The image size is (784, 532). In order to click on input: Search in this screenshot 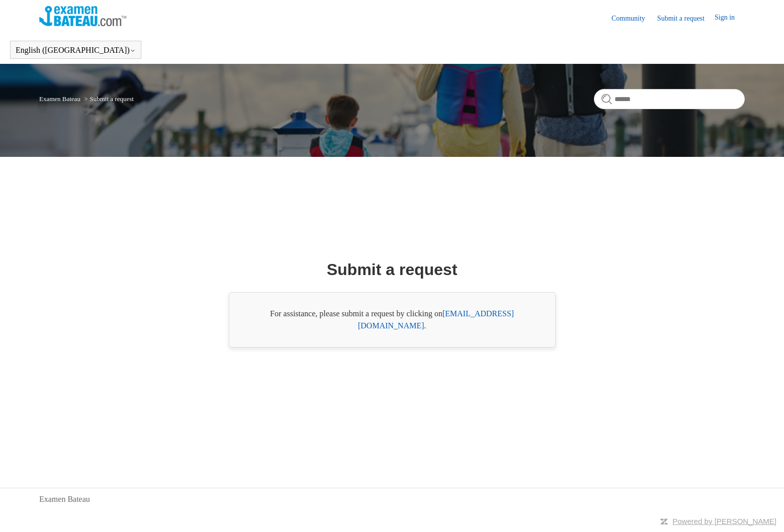, I will do `click(669, 99)`.